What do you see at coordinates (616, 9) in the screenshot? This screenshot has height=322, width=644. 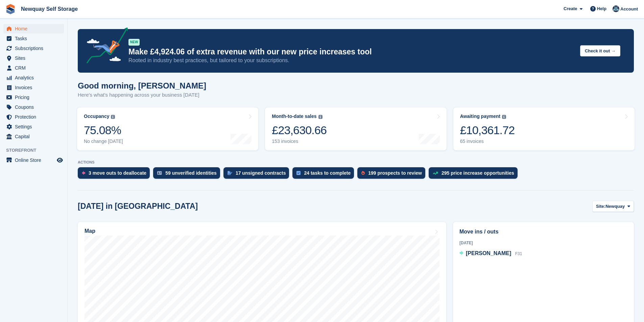 I see `img: Colette Pearce` at bounding box center [616, 9].